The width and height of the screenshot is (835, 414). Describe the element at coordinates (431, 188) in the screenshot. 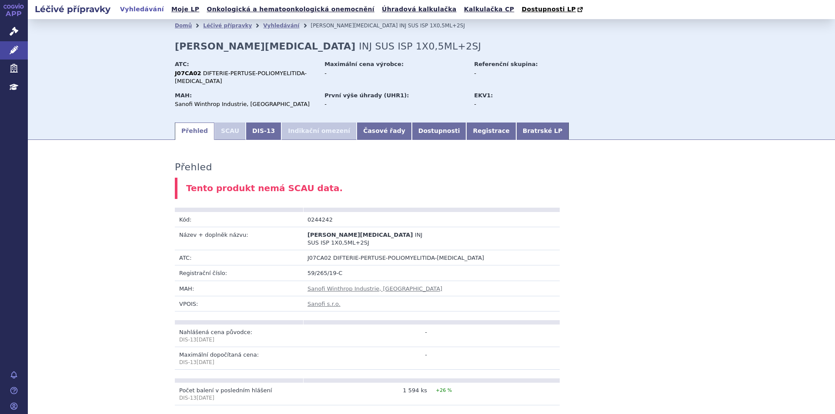

I see `div: Tento produkt nemá SCAU data.` at that location.